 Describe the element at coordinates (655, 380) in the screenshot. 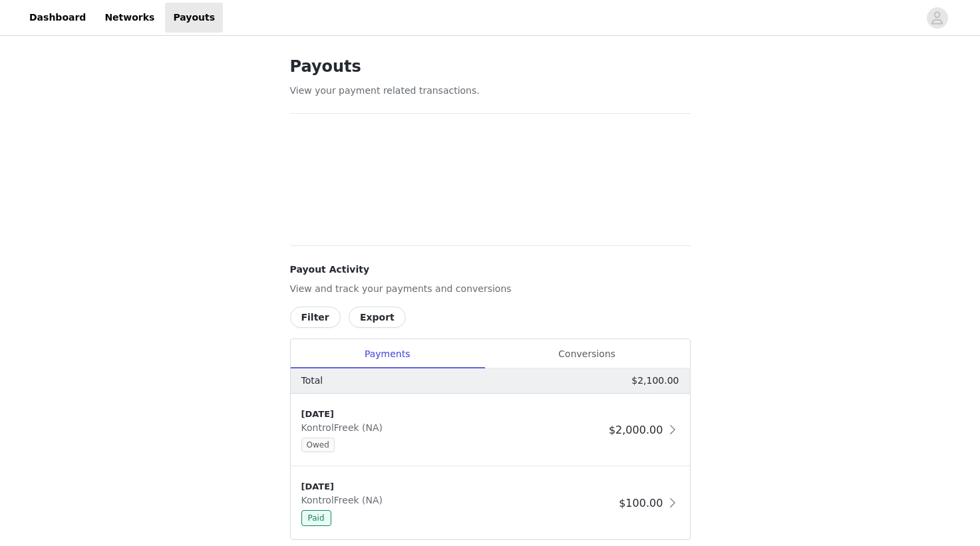

I see `p: $2,100.00` at that location.